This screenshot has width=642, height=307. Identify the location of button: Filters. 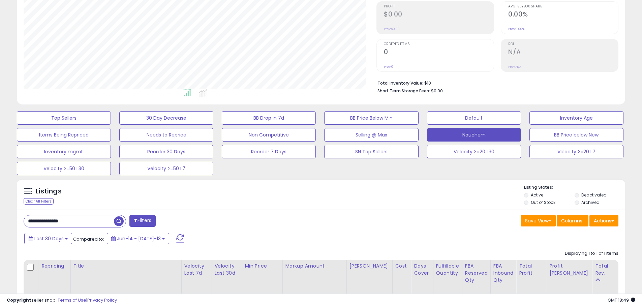
(143, 221).